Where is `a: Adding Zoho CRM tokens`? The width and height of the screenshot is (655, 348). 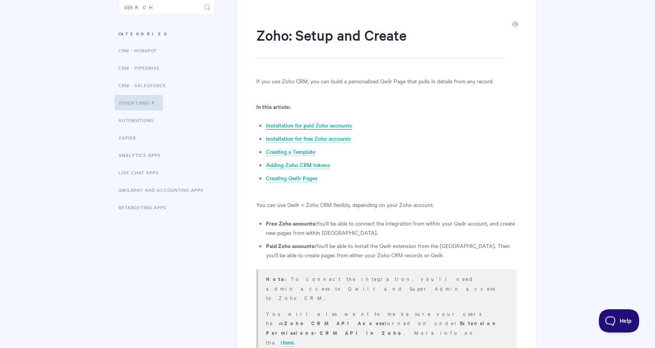 a: Adding Zoho CRM tokens is located at coordinates (298, 165).